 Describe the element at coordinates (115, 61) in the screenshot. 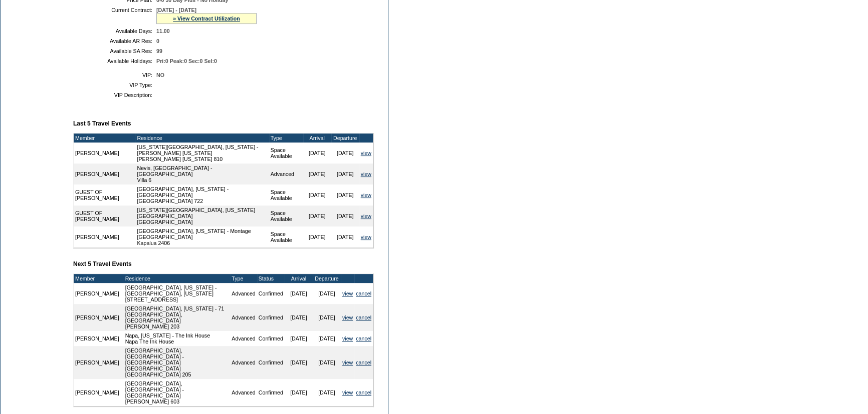

I see `td: Available Holidays:` at that location.